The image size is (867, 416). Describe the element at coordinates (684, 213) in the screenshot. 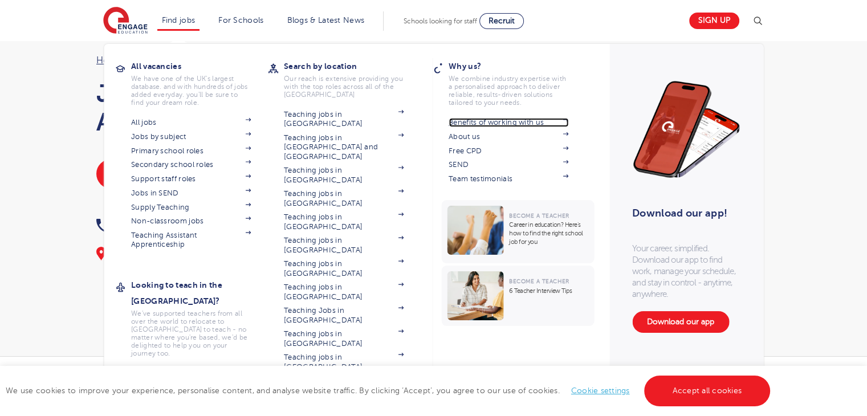

I see `h3: Download our app!` at that location.